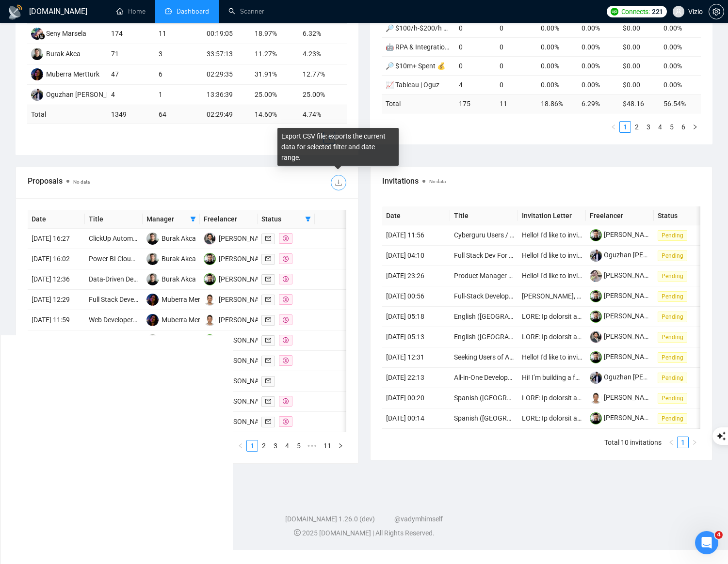  I want to click on th: Title, so click(113, 219).